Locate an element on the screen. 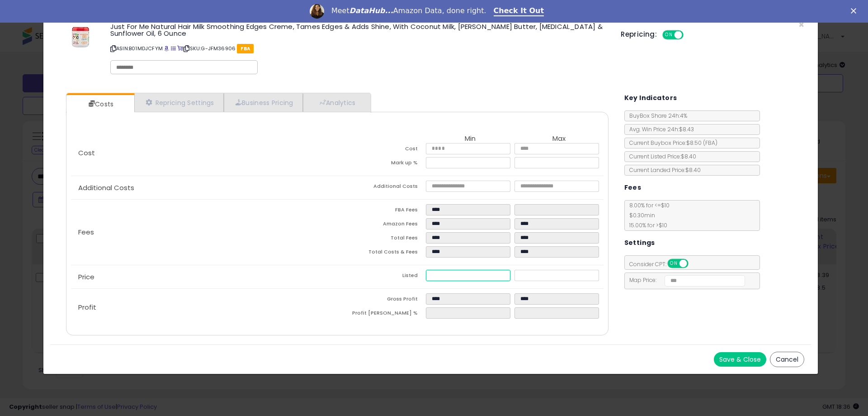  button: Cancel is located at coordinates (787, 360).